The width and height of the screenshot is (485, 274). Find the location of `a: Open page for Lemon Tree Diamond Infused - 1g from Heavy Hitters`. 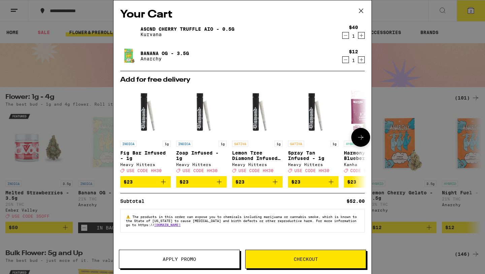

a: Open page for Lemon Tree Diamond Infused - 1g from Heavy Hitters is located at coordinates (258, 131).